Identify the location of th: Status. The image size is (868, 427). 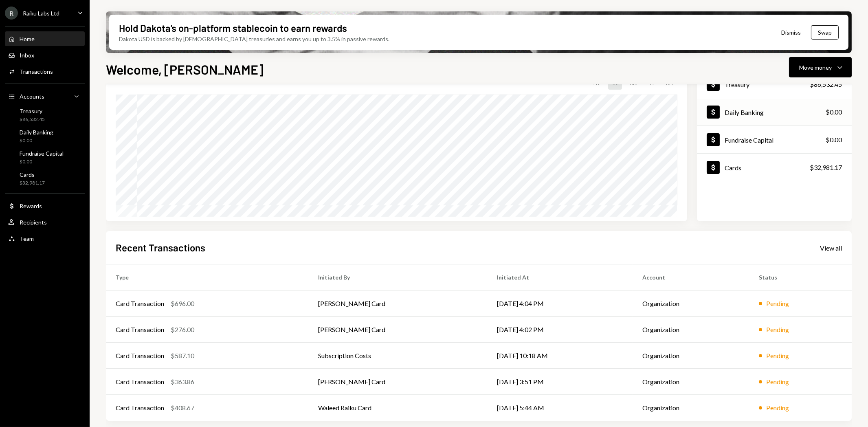
(801, 277).